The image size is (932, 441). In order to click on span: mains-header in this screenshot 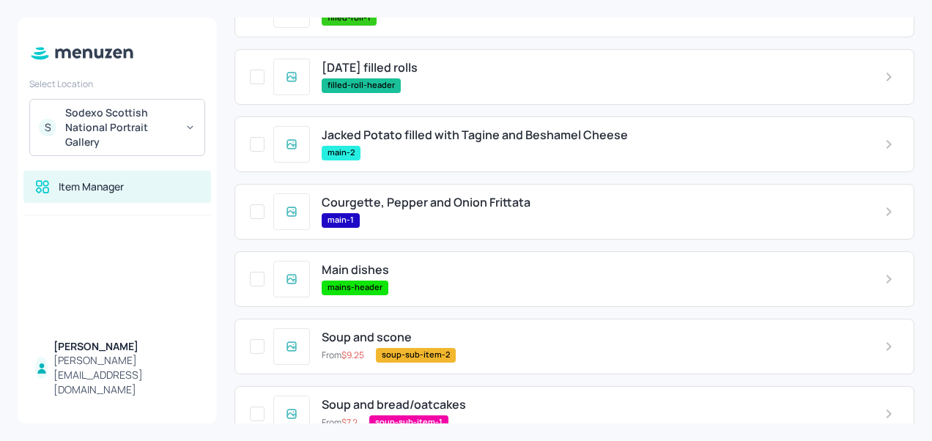, I will do `click(355, 287)`.